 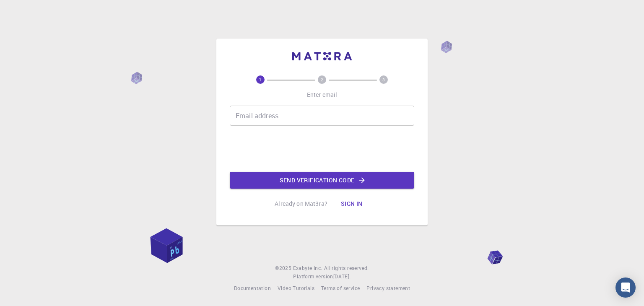 I want to click on a: Video Tutorials, so click(x=296, y=288).